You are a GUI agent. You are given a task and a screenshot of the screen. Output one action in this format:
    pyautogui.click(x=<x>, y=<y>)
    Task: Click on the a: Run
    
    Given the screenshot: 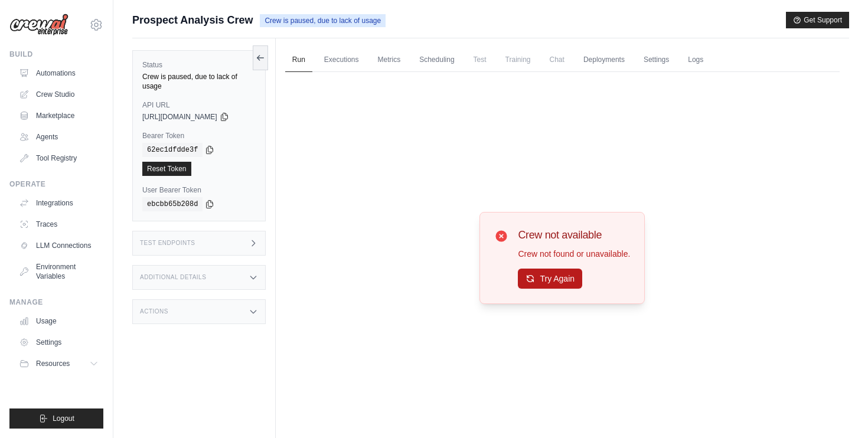 What is the action you would take?
    pyautogui.click(x=299, y=60)
    